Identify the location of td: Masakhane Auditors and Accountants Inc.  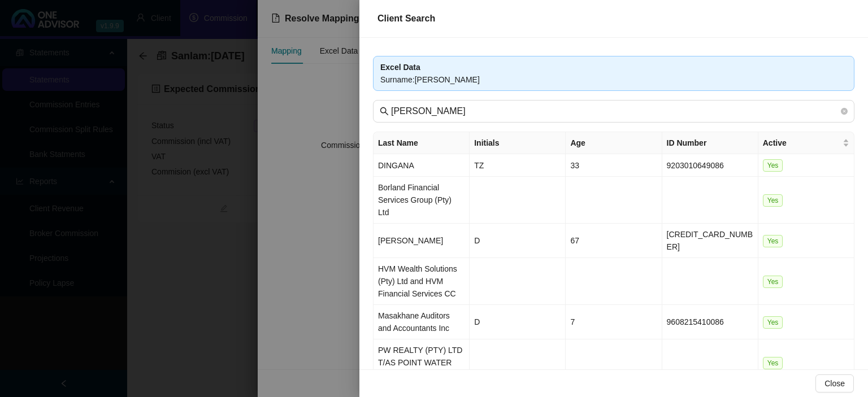
(421, 323).